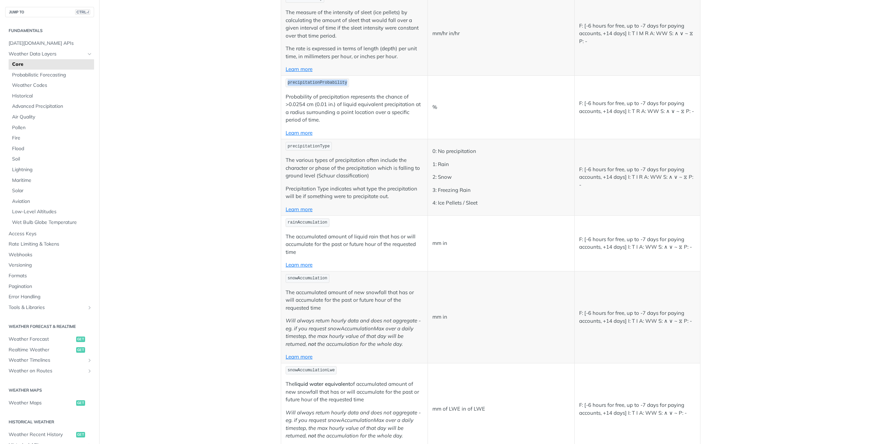 The height and width of the screenshot is (444, 882). I want to click on p: 0: No precipitation, so click(501, 151).